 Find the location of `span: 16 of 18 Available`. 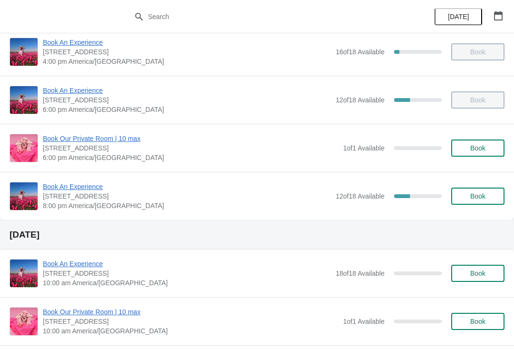

span: 16 of 18 Available is located at coordinates (360, 52).